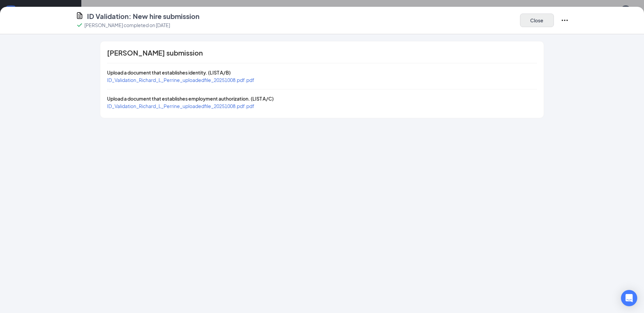 The height and width of the screenshot is (313, 644). Describe the element at coordinates (537, 20) in the screenshot. I see `button: Close` at that location.